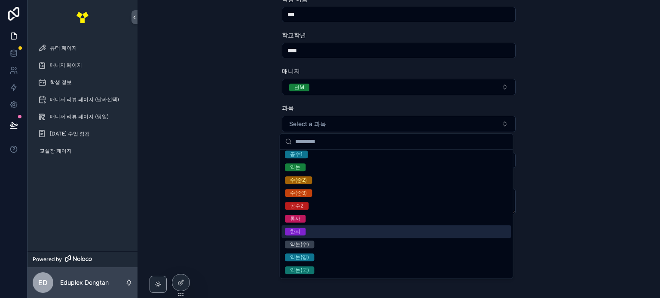 This screenshot has width=660, height=298. What do you see at coordinates (79, 117) in the screenshot?
I see `span: 매니저 리뷰 페이지 (당일)` at bounding box center [79, 117].